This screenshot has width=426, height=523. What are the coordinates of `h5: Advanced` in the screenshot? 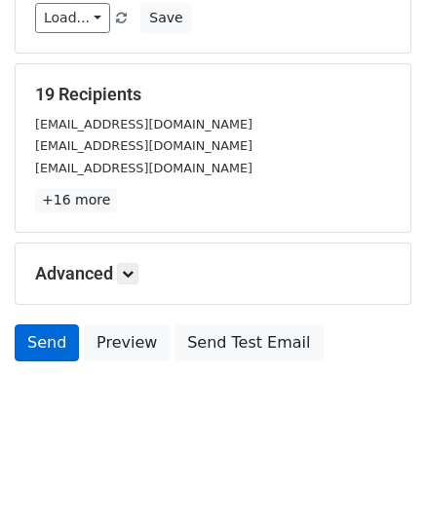 It's located at (212, 274).